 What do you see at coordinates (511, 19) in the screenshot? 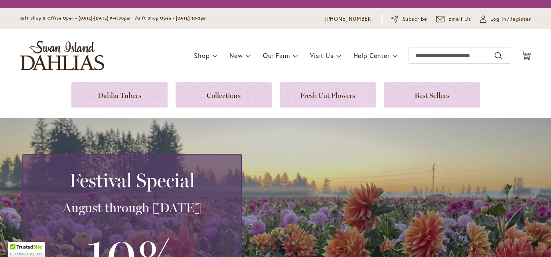
I see `span: Log In/Register` at bounding box center [511, 19].